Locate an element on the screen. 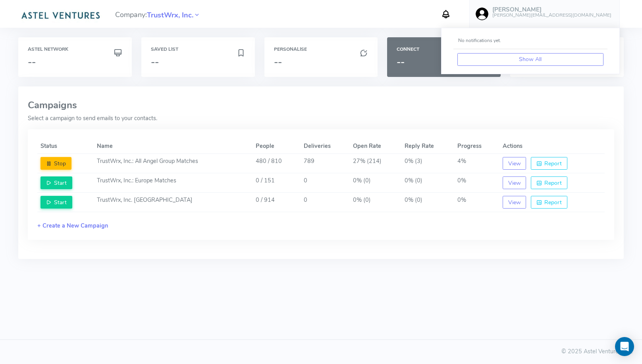  h3: Campaigns is located at coordinates (321, 105).